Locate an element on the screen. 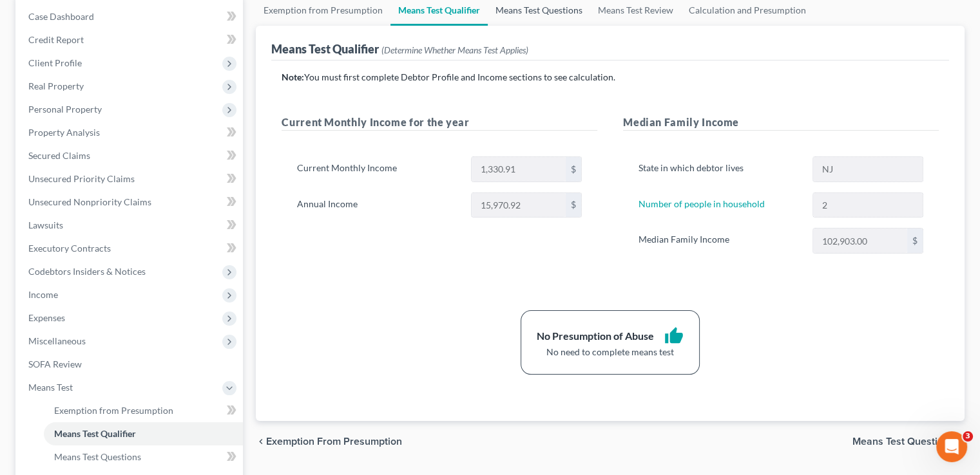 Image resolution: width=980 pixels, height=475 pixels. a: Means Test Questions is located at coordinates (143, 457).